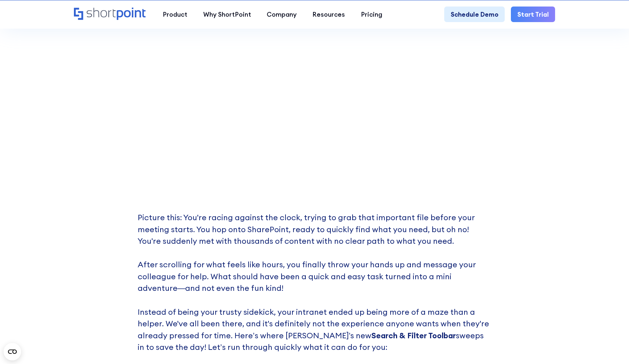  I want to click on a: Start Trial, so click(533, 14).